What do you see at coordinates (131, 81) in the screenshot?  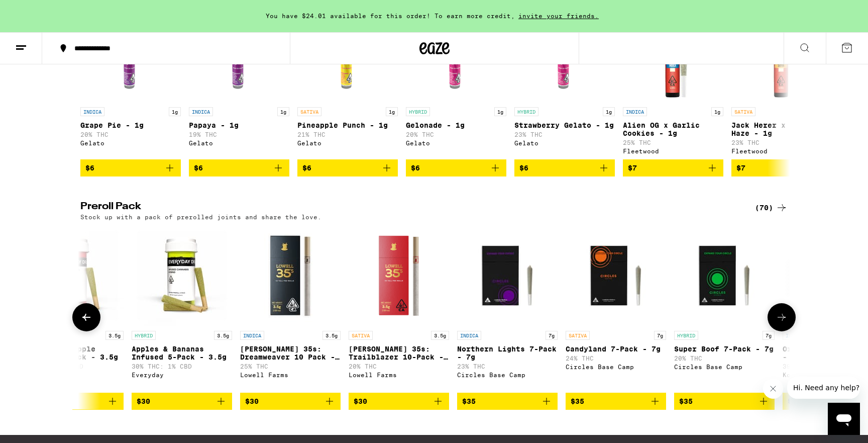 I see `a: Open page for Grape Pie - 1g from Gelato` at bounding box center [131, 81].